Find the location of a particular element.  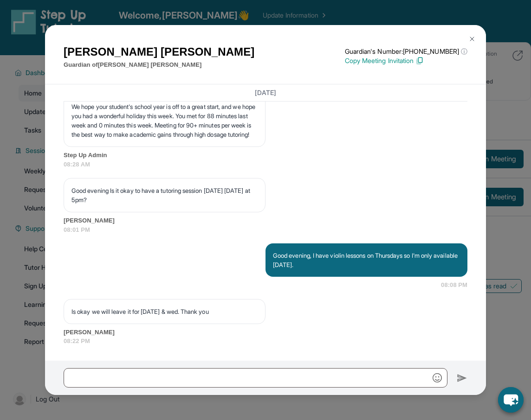

span: 08:08 PM is located at coordinates (454, 285).